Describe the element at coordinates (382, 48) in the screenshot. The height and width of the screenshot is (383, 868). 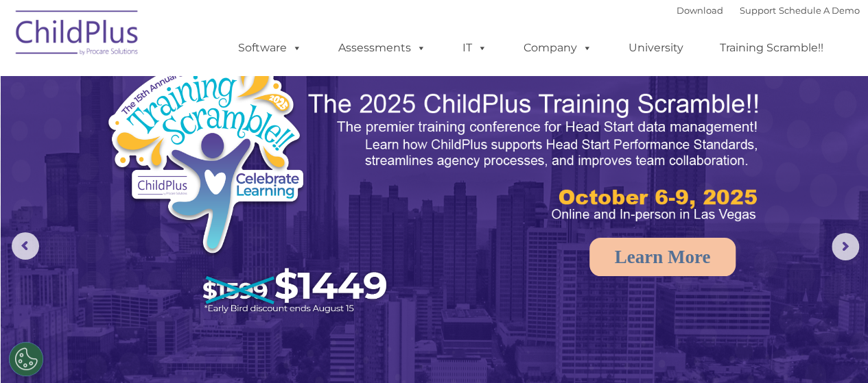
I see `a: Assessments` at that location.